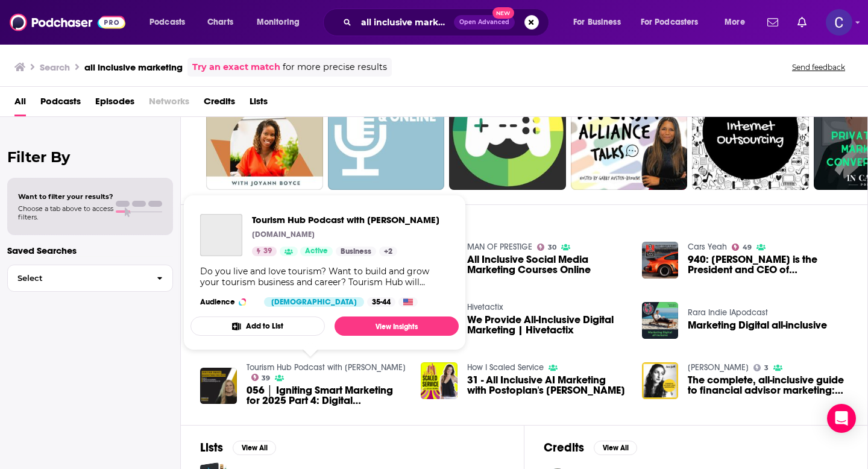 The height and width of the screenshot is (469, 868). What do you see at coordinates (169, 103) in the screenshot?
I see `span: Networks` at bounding box center [169, 103].